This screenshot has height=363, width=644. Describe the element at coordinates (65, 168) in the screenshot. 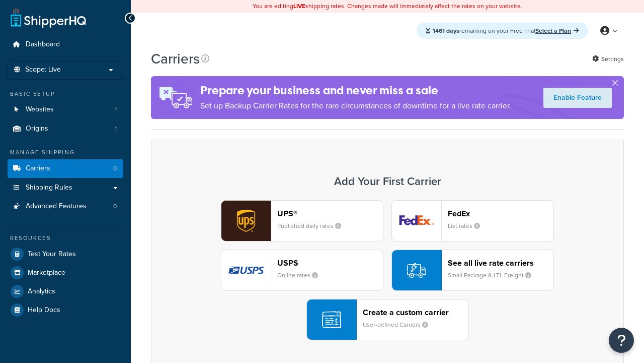

I see `a: Carriers 0` at that location.